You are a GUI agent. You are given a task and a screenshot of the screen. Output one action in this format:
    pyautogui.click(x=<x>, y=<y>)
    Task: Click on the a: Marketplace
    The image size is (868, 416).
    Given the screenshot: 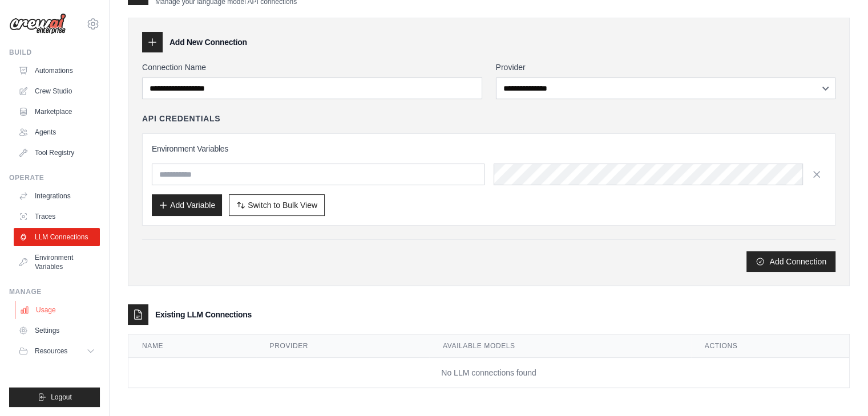 What is the action you would take?
    pyautogui.click(x=57, y=112)
    